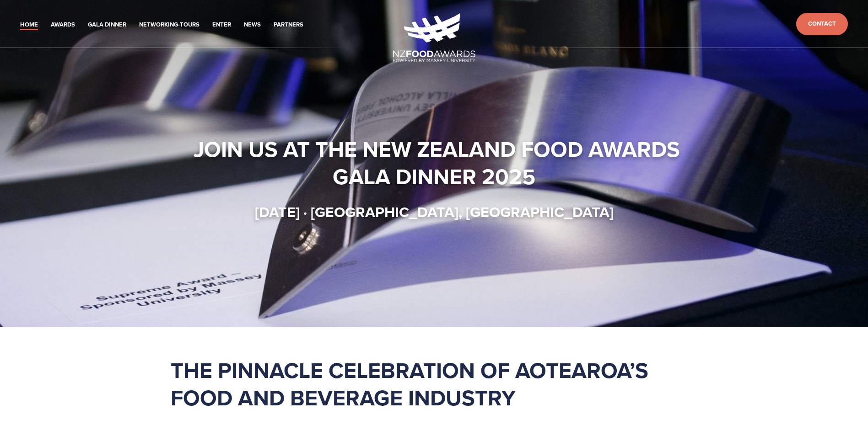  Describe the element at coordinates (28, 24) in the screenshot. I see `a: Home` at that location.